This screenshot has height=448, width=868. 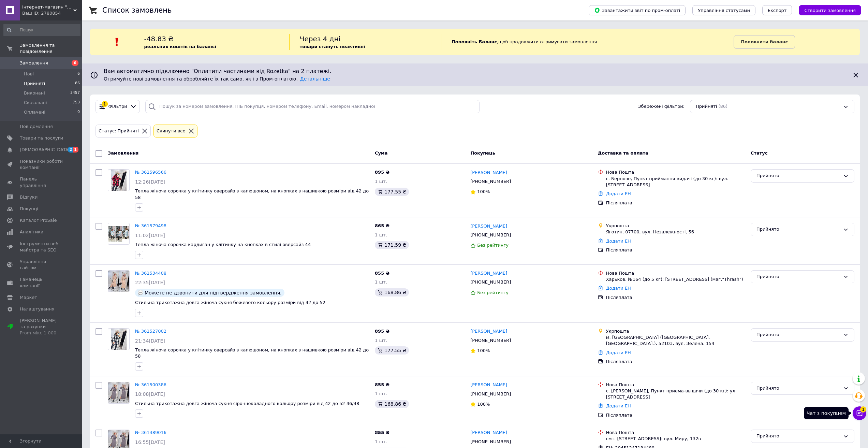 I want to click on a: № 361579498, so click(x=151, y=226).